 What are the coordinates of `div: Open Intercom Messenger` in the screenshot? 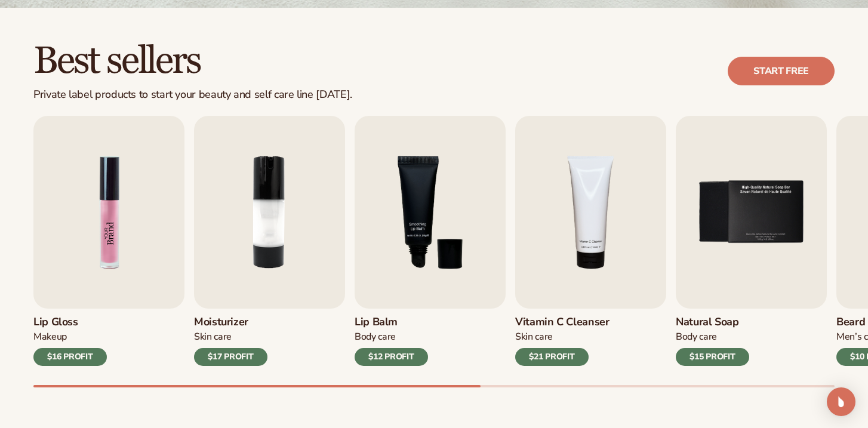 It's located at (841, 402).